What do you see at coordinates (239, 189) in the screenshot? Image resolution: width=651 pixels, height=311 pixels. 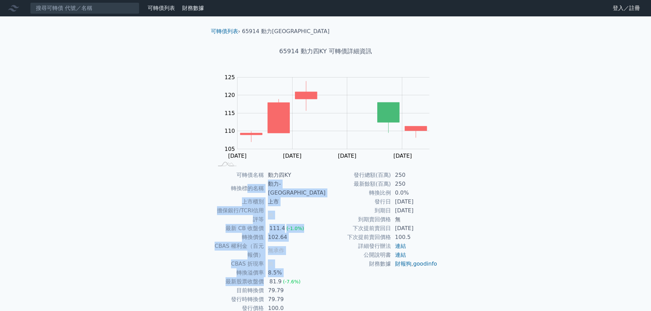 I see `td: 轉換標的名稱` at bounding box center [239, 189].